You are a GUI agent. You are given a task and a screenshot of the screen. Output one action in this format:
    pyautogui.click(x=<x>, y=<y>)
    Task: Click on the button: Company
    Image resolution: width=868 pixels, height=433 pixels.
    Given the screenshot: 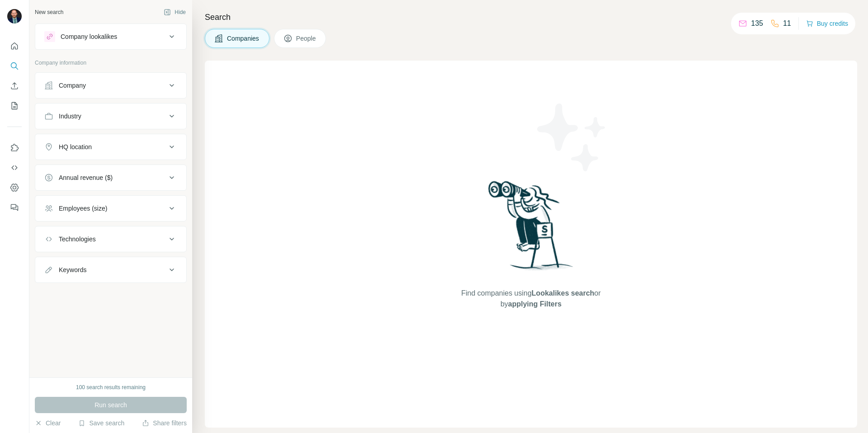 What is the action you would take?
    pyautogui.click(x=111, y=85)
    